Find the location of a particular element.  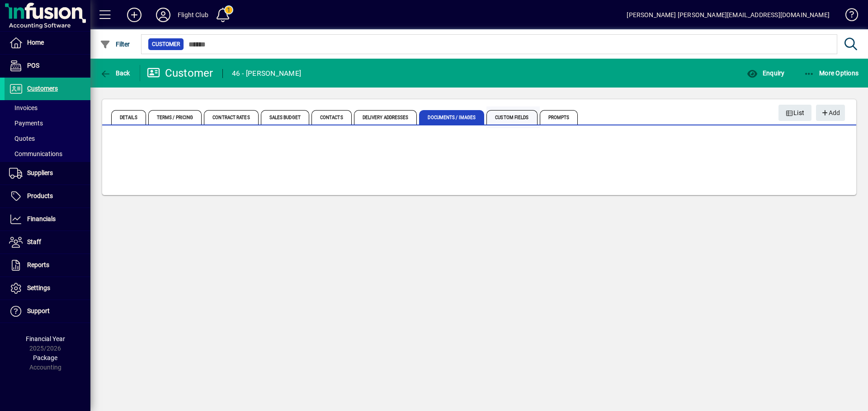

span: Settings is located at coordinates (38, 288).